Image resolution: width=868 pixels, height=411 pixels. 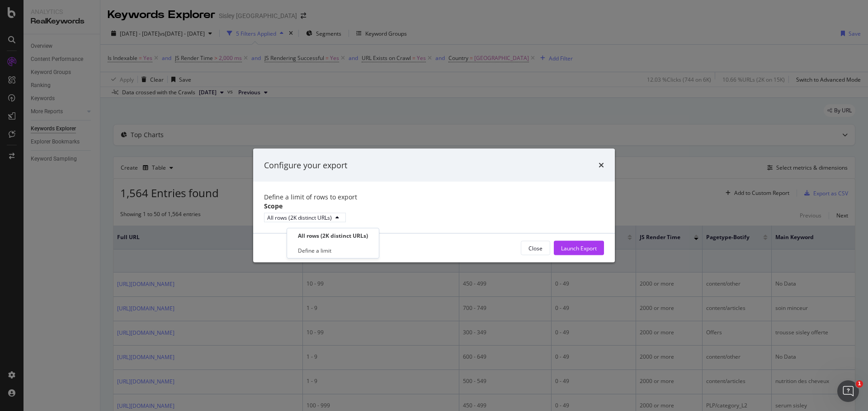 I want to click on div: Launch Export, so click(x=579, y=248).